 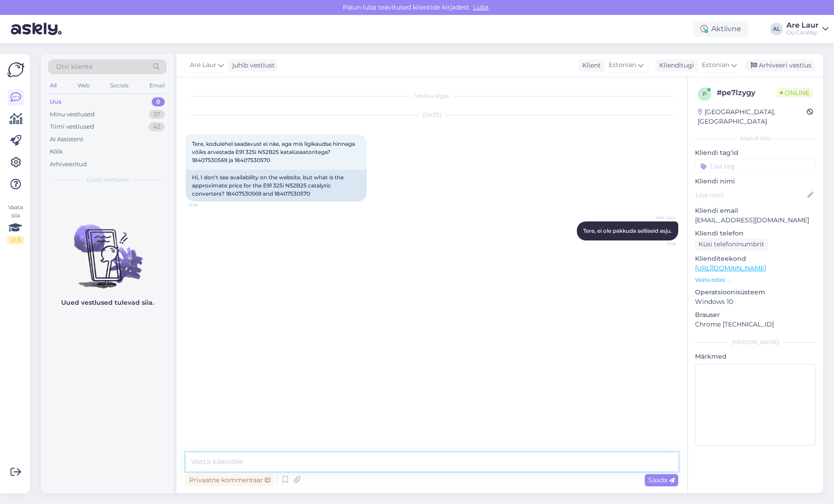 I want to click on div: 42, so click(x=157, y=127).